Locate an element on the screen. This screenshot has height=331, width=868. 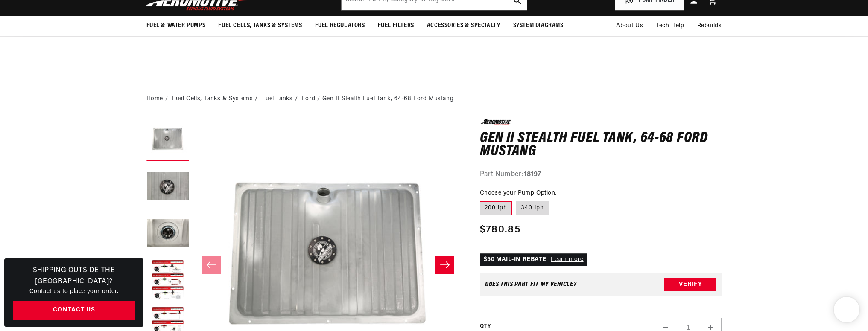
summary: Fuel Filters is located at coordinates (395, 26).